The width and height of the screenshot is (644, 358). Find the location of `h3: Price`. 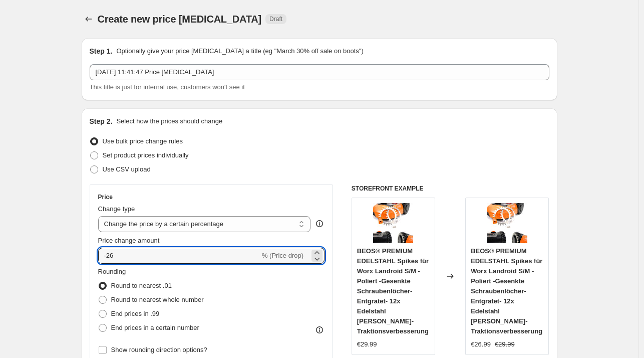

h3: Price is located at coordinates (105, 197).